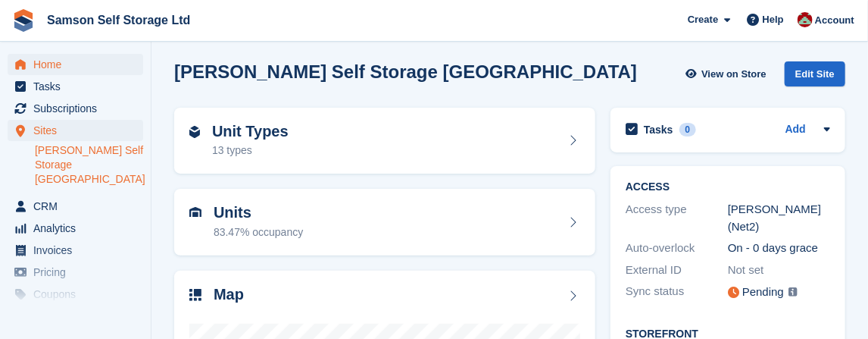 The height and width of the screenshot is (339, 868). I want to click on span: Sites, so click(79, 131).